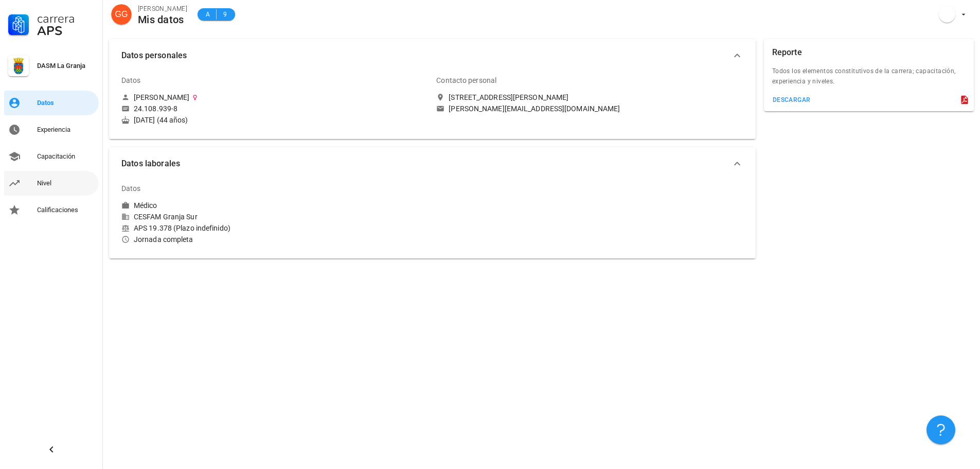 This screenshot has width=980, height=469. I want to click on span: Datos laborales, so click(426, 164).